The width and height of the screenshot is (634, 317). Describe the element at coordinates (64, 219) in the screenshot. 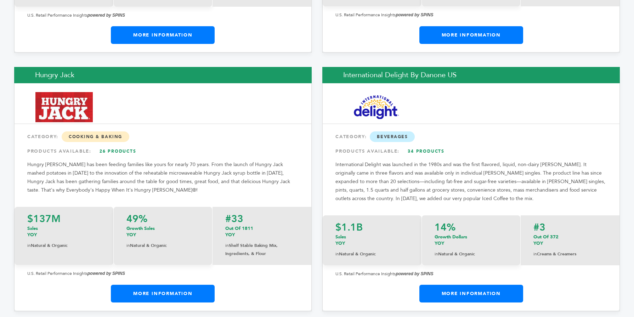

I see `p: $137M` at that location.